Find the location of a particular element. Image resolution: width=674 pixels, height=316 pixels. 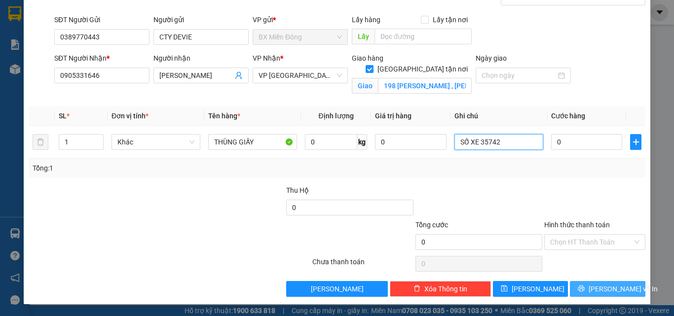

div: Người gửi is located at coordinates (201, 20).